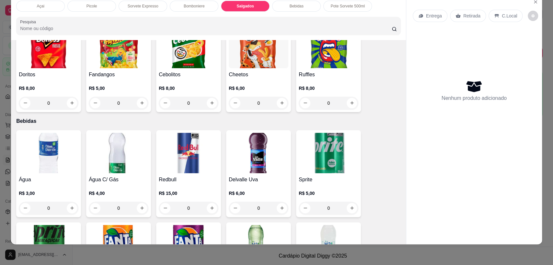 Image resolution: width=553 pixels, height=265 pixels. Describe the element at coordinates (188, 180) in the screenshot. I see `h4: Redbull` at that location.